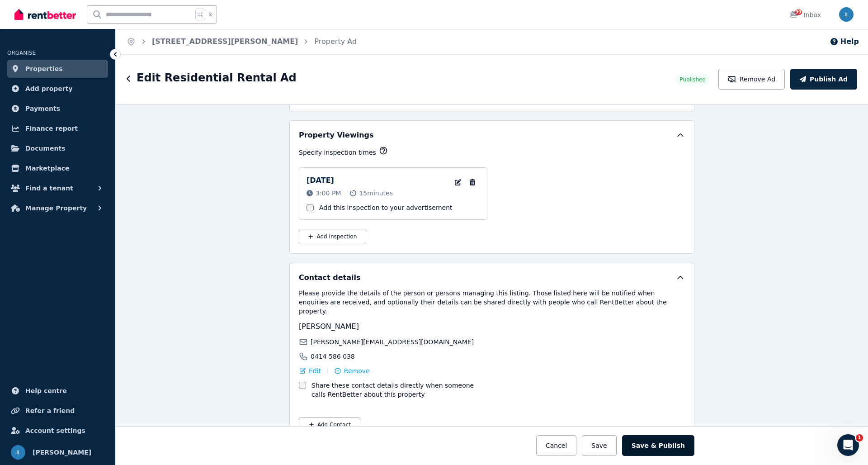  What do you see at coordinates (57, 69) in the screenshot?
I see `a: Properties` at bounding box center [57, 69].